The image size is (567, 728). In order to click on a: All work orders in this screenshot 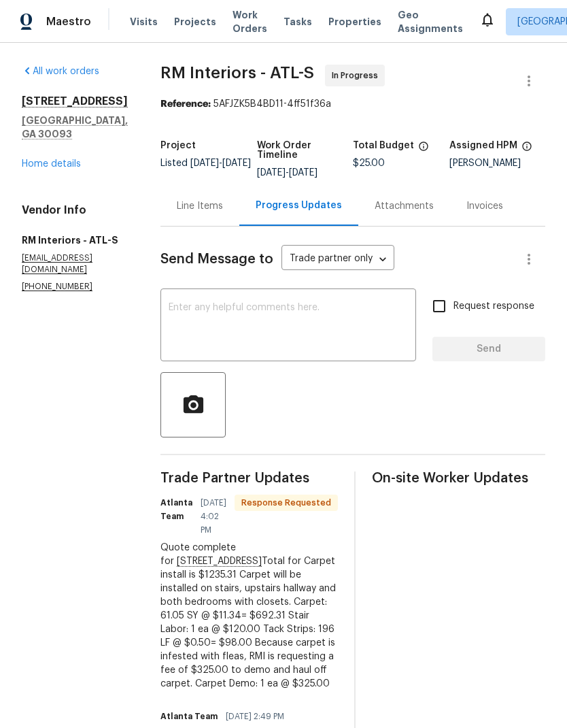, I will do `click(60, 71)`.